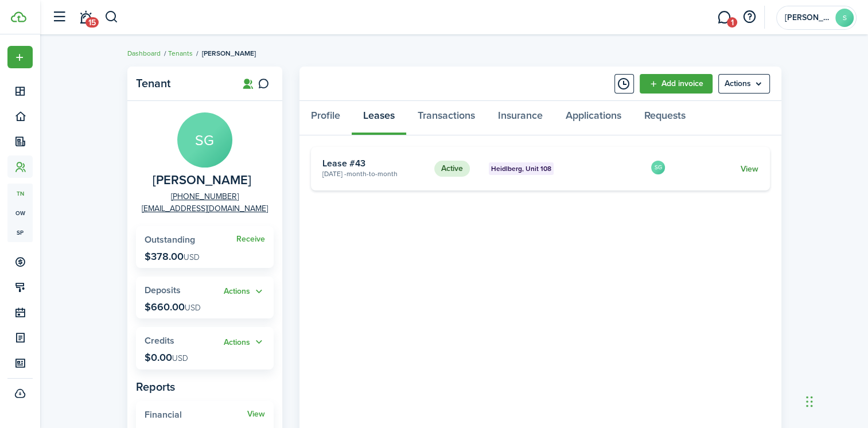 The image size is (868, 428). I want to click on a: Notifications, so click(86, 17).